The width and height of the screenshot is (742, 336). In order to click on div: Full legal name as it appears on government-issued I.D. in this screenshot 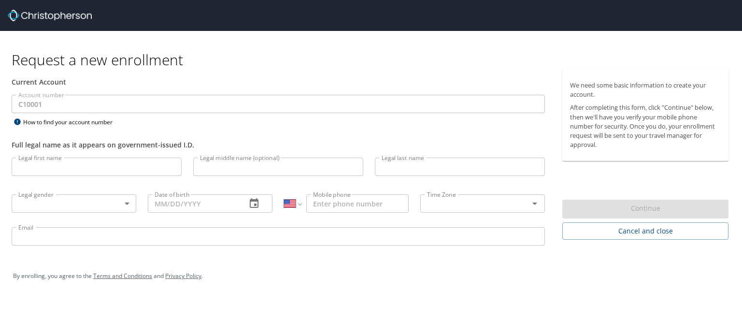, I will do `click(278, 144)`.